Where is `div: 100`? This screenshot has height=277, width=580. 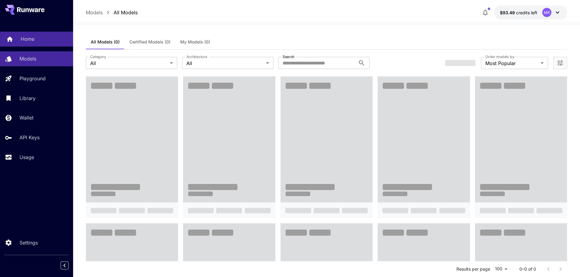 div: 100 is located at coordinates (501, 269).